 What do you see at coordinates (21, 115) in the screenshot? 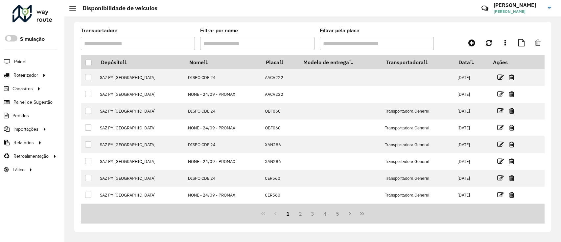
I see `span: Pedidos` at bounding box center [21, 115].